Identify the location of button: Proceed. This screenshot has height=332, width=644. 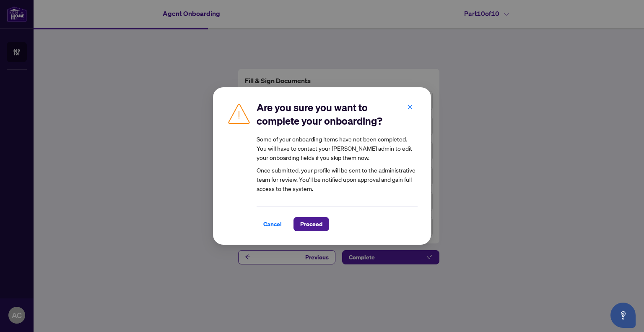
(311, 224).